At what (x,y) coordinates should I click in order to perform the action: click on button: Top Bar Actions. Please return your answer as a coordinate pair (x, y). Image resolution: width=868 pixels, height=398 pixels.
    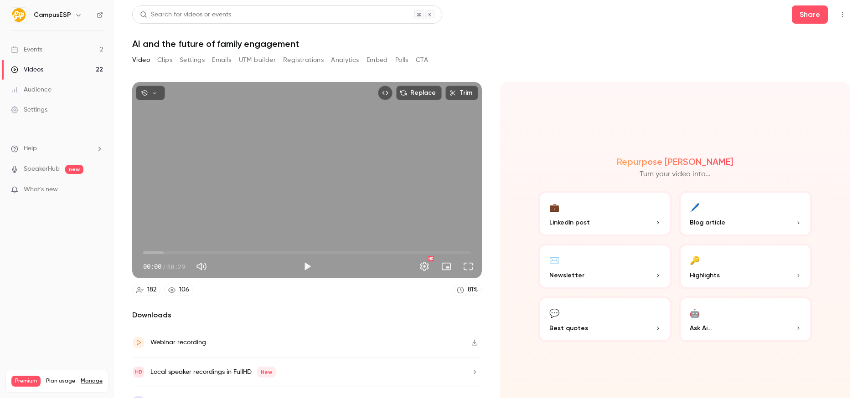
    Looking at the image, I should click on (843, 15).